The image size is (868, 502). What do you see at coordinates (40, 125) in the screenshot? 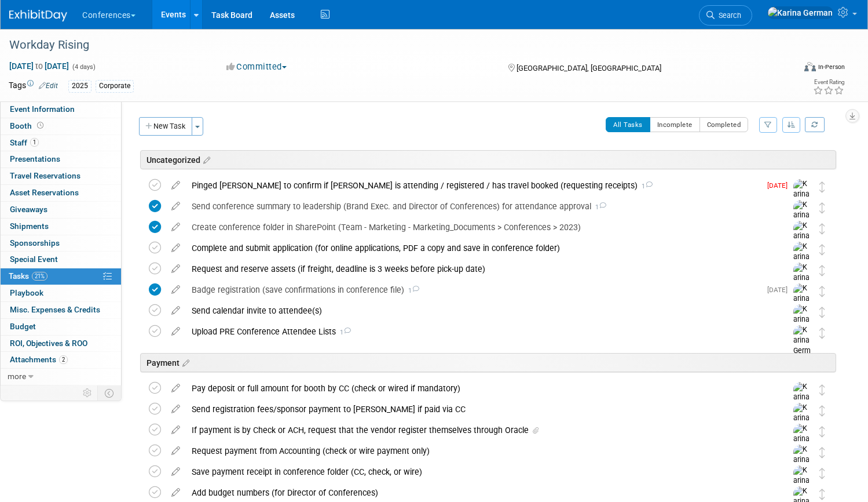
I see `span: Booth not reserved yet` at bounding box center [40, 125].